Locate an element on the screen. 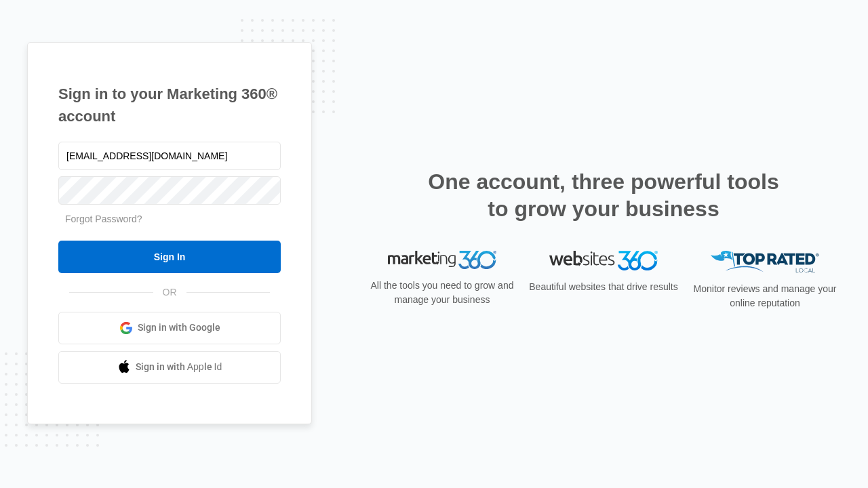 The image size is (868, 488). h1: Sign in to your Marketing 360® account is located at coordinates (169, 105).